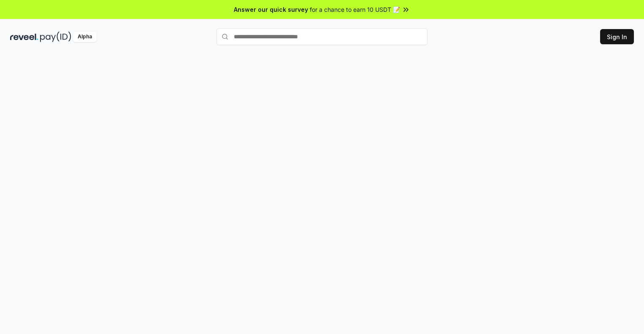  I want to click on span: for a chance to earn 10 USDT 📝, so click(355, 9).